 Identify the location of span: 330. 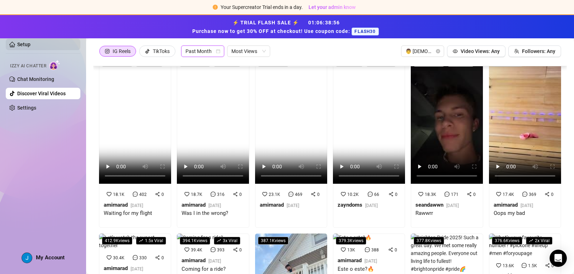
(143, 258).